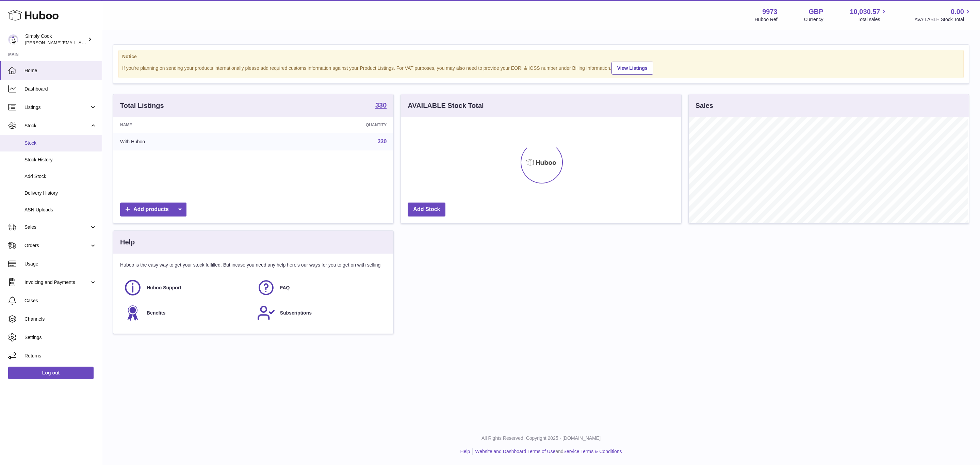 The height and width of the screenshot is (465, 980). What do you see at coordinates (57, 227) in the screenshot?
I see `span: Sales` at bounding box center [57, 227].